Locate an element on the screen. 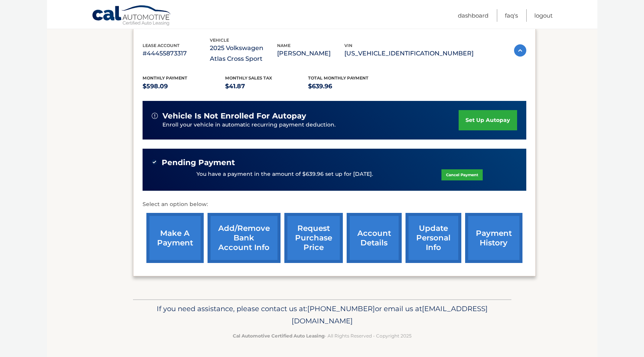  a: Cal Automotive is located at coordinates (132, 16).